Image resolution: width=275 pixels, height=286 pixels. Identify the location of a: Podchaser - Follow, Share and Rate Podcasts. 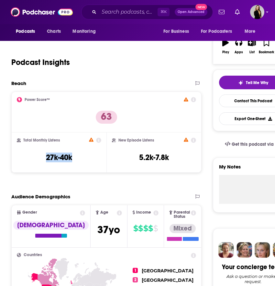
(42, 12).